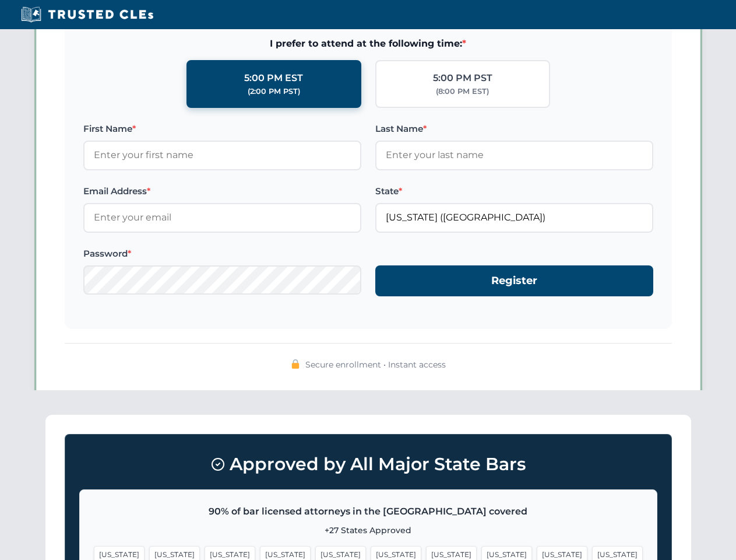 The image size is (736, 560). I want to click on input: Enter your last name, so click(514, 155).